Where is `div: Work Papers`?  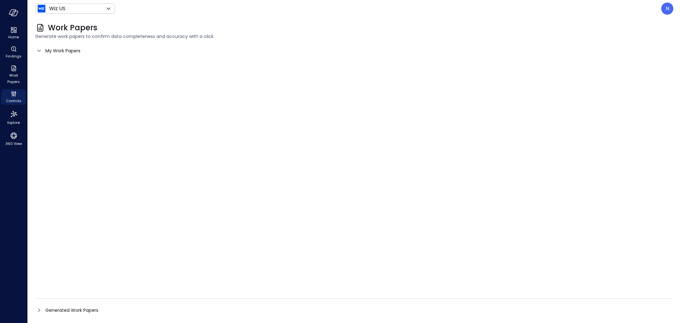 div: Work Papers is located at coordinates (13, 75).